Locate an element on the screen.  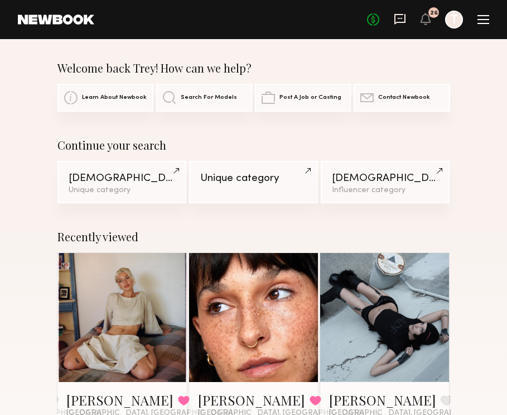
div: Influencer category is located at coordinates (385, 190).